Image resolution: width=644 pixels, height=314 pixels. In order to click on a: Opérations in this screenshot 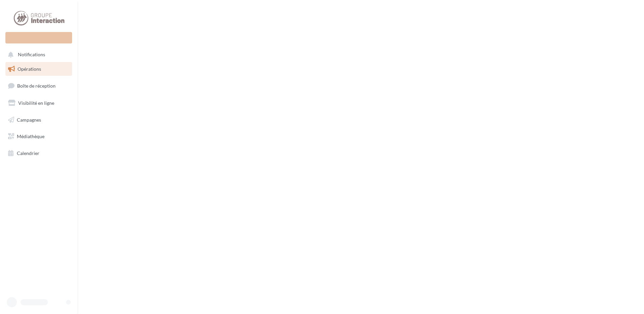, I will do `click(39, 69)`.